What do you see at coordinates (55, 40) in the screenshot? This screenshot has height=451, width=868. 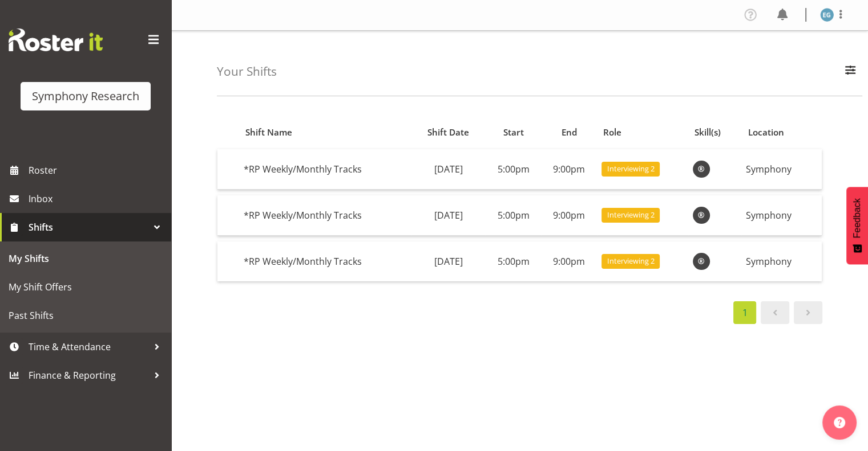 I see `img: Rosterit website logo` at bounding box center [55, 40].